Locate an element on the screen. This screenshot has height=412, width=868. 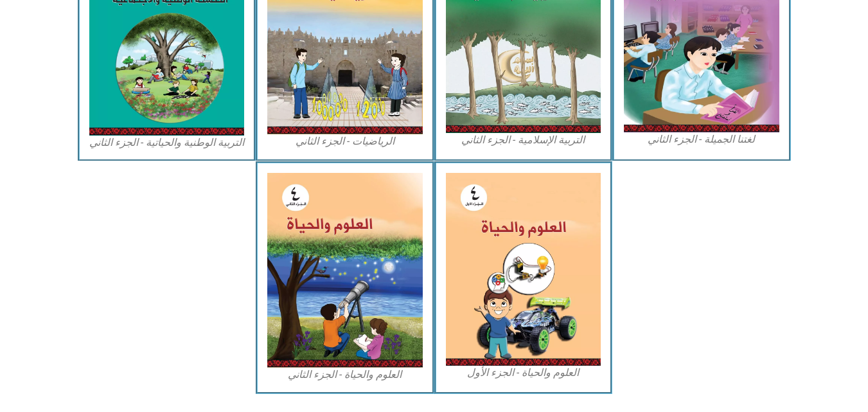
figcaption: العلوم والحياة - الجزء الأول is located at coordinates (524, 373).